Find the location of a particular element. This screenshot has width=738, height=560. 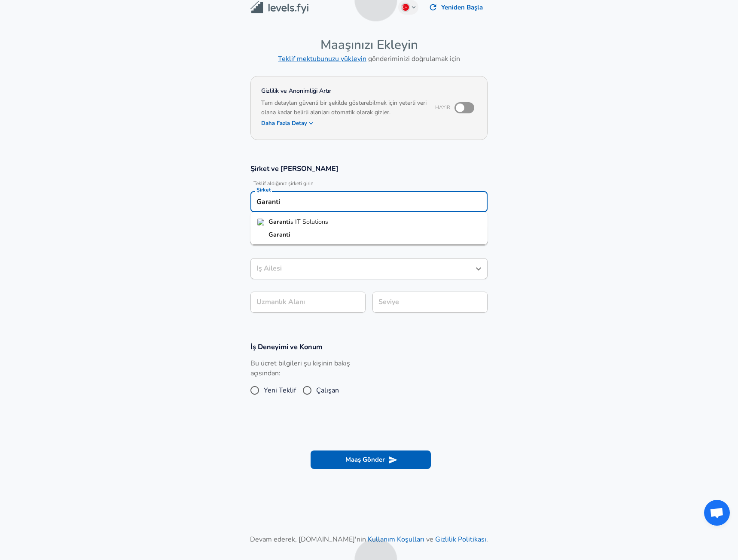

h3: İş Deneyimi ve Konum is located at coordinates (369, 346).